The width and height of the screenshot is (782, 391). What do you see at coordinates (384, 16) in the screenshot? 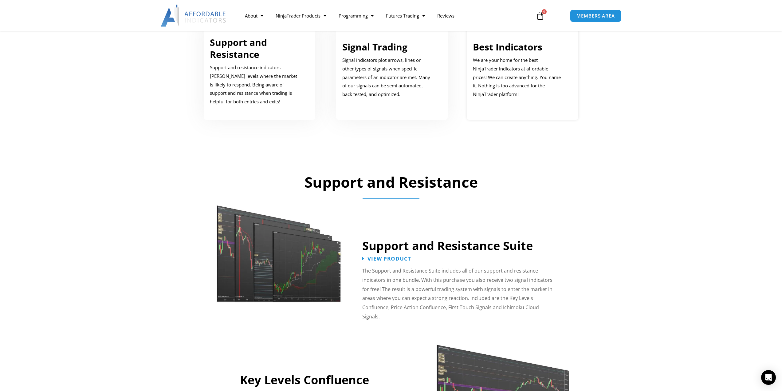
I see `nav: Menu` at bounding box center [384, 16].